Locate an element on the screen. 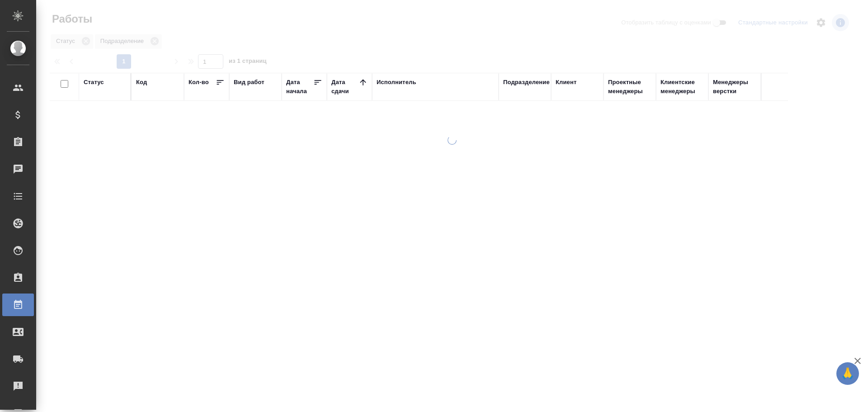  div: Дата начала is located at coordinates (300, 87).